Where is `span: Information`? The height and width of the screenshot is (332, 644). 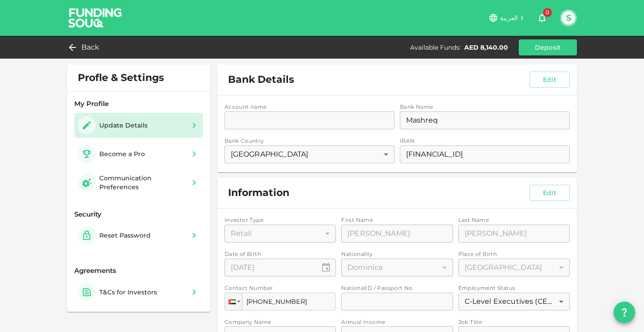
span: Information is located at coordinates (259, 193).